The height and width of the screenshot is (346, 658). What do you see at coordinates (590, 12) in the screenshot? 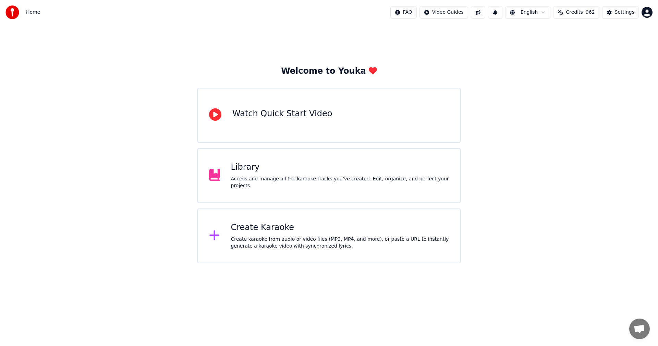
I see `span: 962` at bounding box center [590, 12].